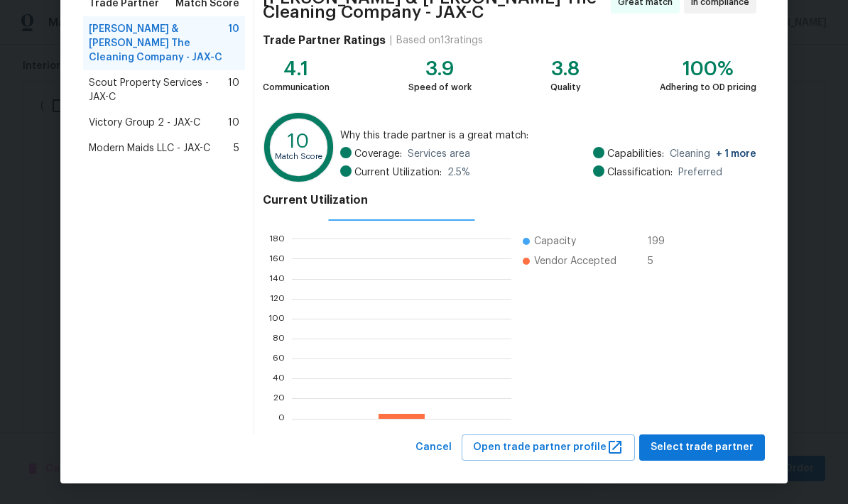 Image resolution: width=848 pixels, height=504 pixels. Describe the element at coordinates (276, 319) in the screenshot. I see `text: 100` at that location.